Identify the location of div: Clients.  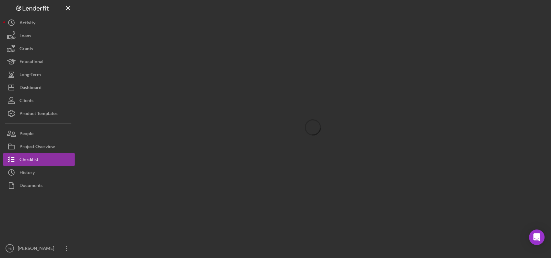
(26, 101).